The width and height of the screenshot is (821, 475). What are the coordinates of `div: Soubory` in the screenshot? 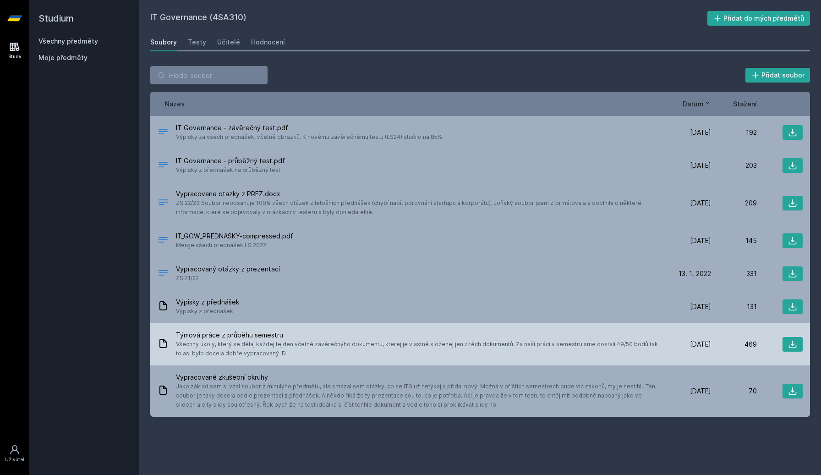 It's located at (164, 42).